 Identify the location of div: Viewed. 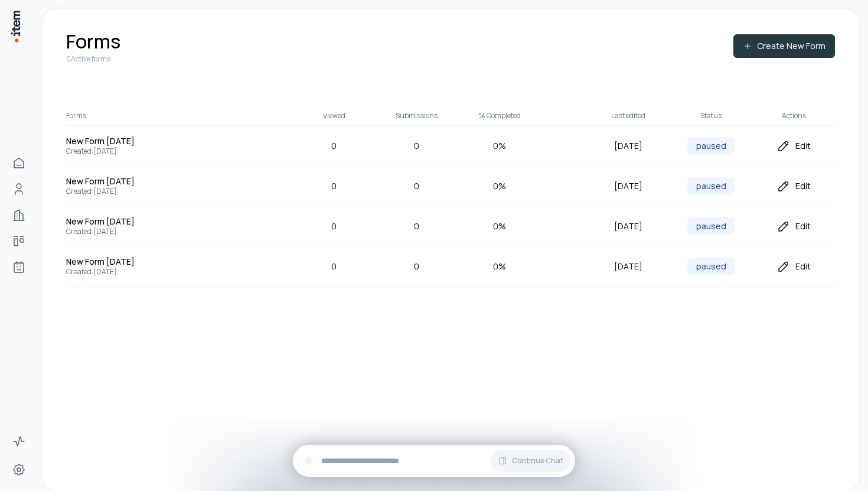
(334, 116).